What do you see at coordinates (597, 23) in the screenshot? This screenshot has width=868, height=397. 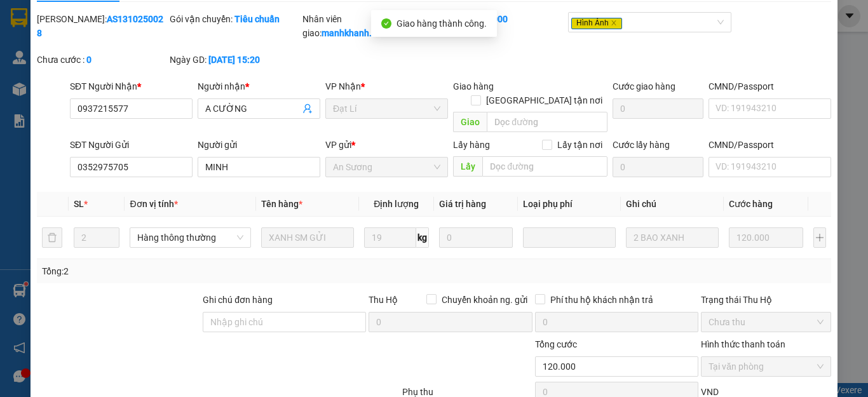 I see `span: Hình Ảnh` at bounding box center [597, 23].